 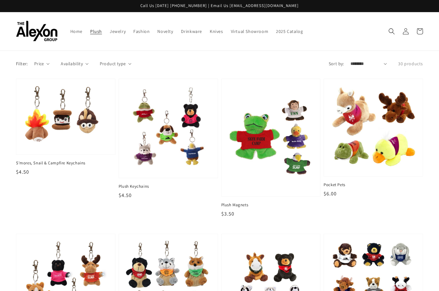 What do you see at coordinates (391, 31) in the screenshot?
I see `summary: Search` at bounding box center [391, 31].